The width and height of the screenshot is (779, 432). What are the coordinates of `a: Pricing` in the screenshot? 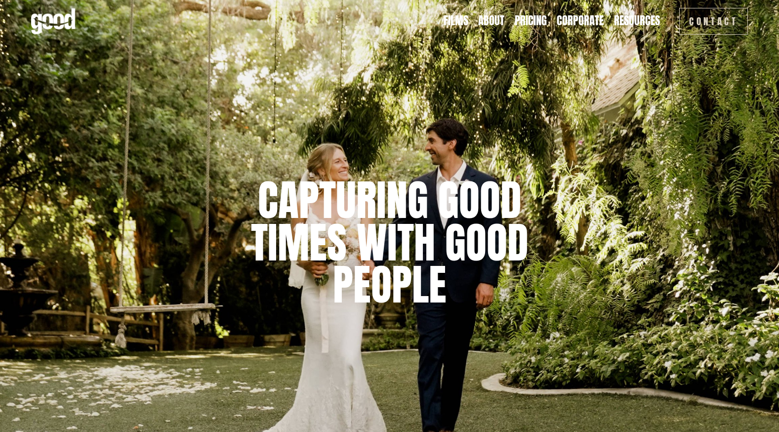 It's located at (530, 21).